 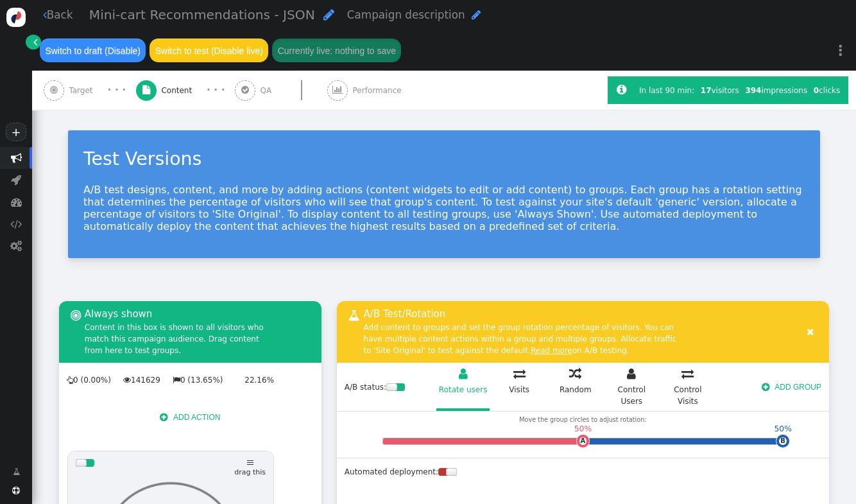 I want to click on span: drag this, so click(x=250, y=468).